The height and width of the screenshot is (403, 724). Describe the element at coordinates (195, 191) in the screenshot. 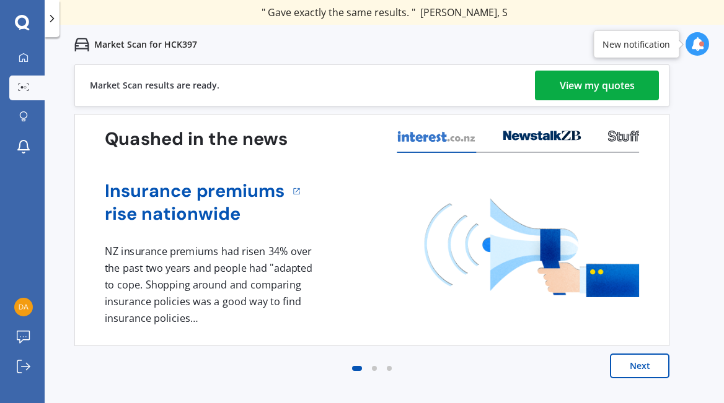

I see `a: Insurance premiums` at that location.